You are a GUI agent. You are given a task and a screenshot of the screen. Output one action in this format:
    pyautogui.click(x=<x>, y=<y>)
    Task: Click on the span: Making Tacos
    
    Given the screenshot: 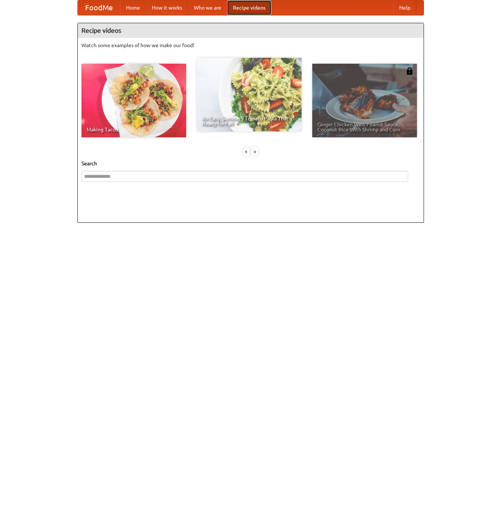 What is the action you would take?
    pyautogui.click(x=134, y=130)
    